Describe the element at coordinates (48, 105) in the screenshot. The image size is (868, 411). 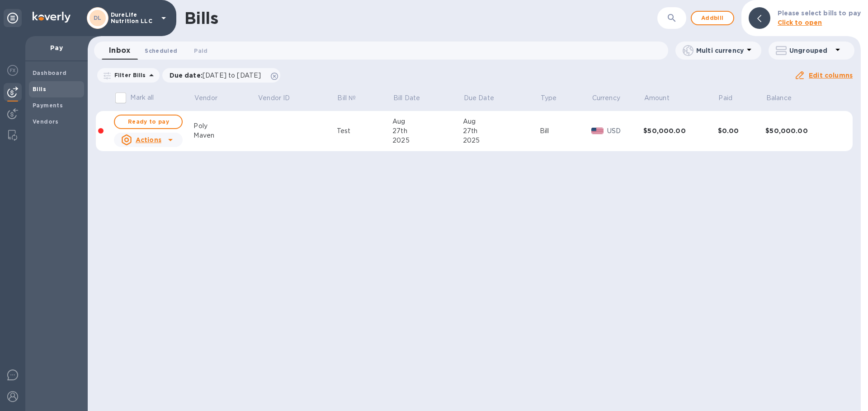
I see `b: Payments` at that location.